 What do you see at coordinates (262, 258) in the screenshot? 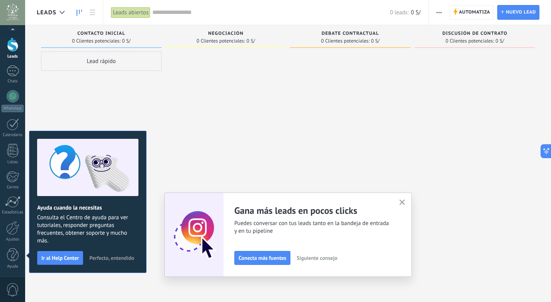
I see `button: Conecta más fuentes` at bounding box center [262, 258].